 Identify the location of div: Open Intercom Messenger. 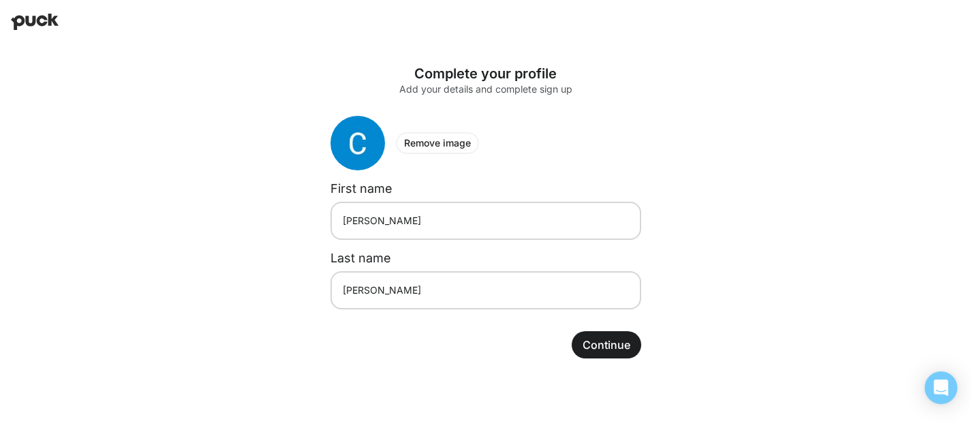
(941, 388).